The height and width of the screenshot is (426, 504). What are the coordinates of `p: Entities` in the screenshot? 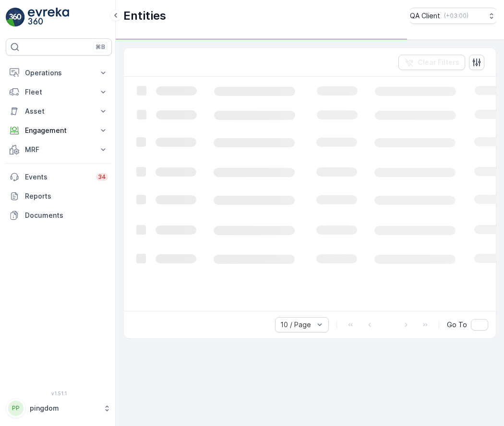 It's located at (144, 16).